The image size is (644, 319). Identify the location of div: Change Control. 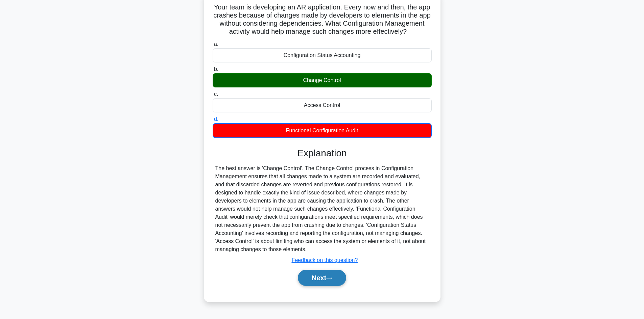
(322, 80).